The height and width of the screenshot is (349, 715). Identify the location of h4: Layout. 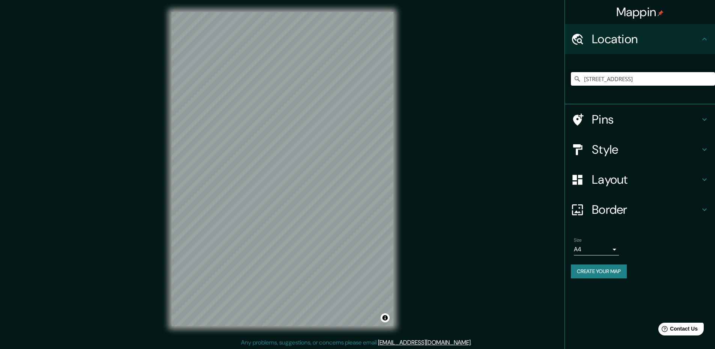
(646, 180).